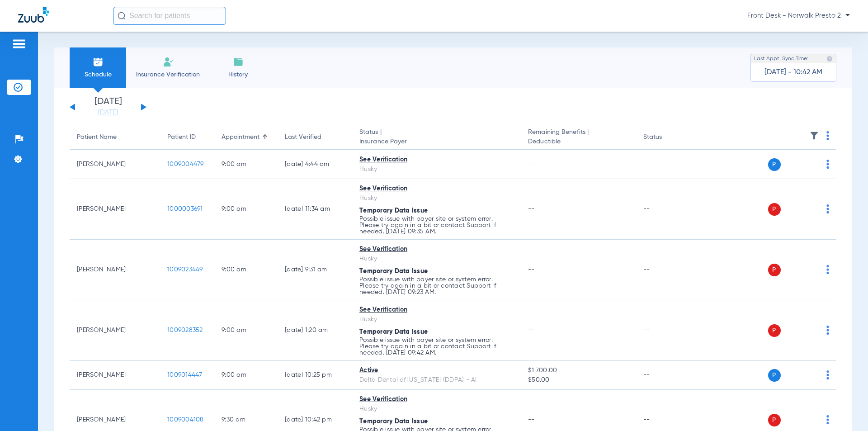  What do you see at coordinates (437, 141) in the screenshot?
I see `span: Insurance Payer` at bounding box center [437, 141].